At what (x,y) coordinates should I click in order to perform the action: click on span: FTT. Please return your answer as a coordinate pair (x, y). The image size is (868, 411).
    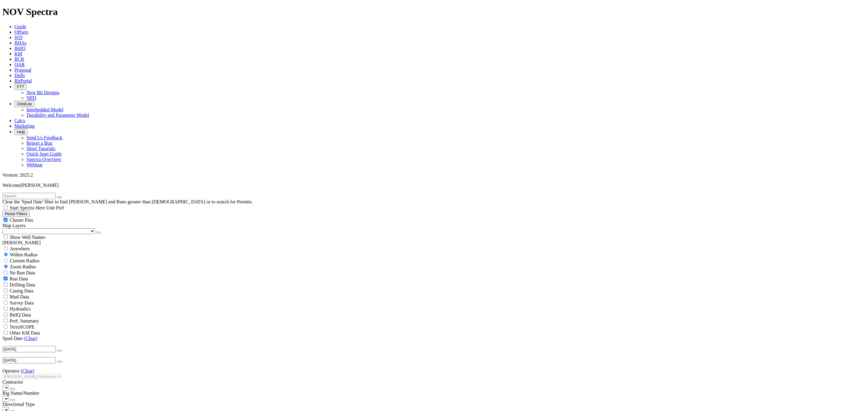
    Looking at the image, I should click on (20, 87).